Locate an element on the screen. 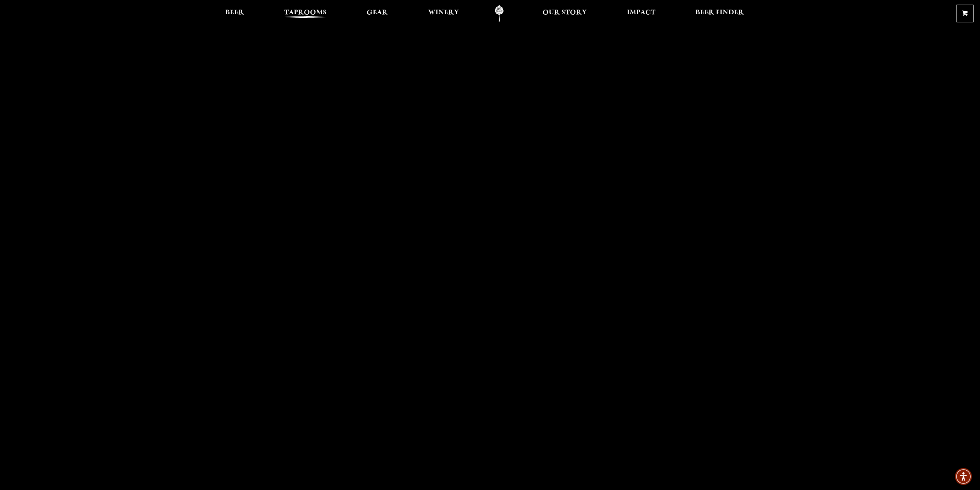  div: Accessibility Menu is located at coordinates (964, 476).